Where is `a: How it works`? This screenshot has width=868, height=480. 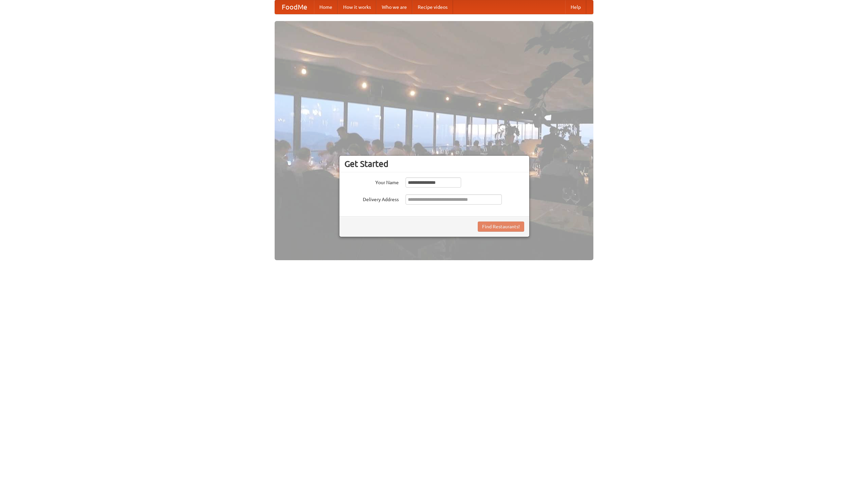
a: How it works is located at coordinates (357, 7).